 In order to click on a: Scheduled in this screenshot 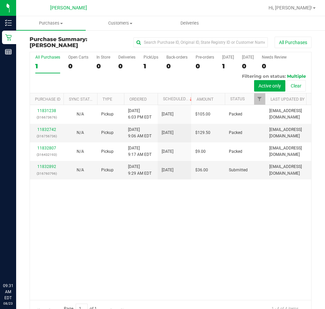, I will do `click(178, 99)`.